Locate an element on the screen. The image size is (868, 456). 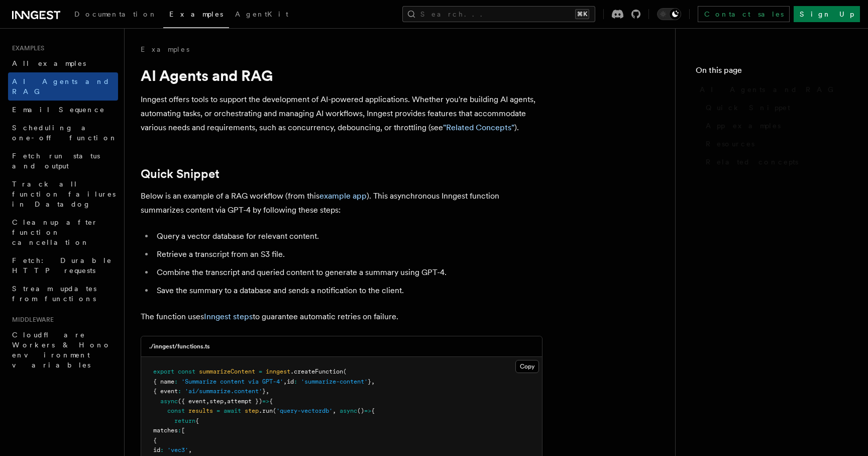
span: 'Summarize content via GPT-4' is located at coordinates (232, 381).